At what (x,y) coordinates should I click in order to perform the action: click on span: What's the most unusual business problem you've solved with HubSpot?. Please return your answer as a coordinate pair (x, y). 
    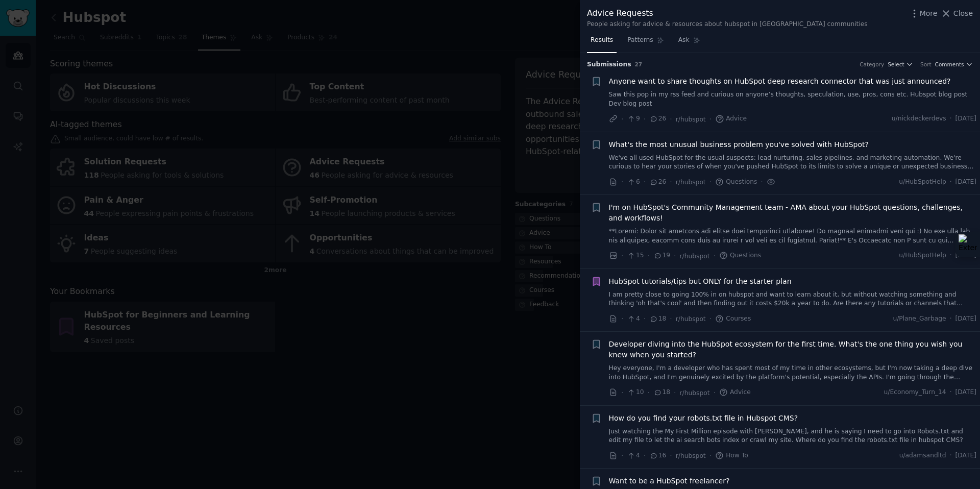
    Looking at the image, I should click on (739, 145).